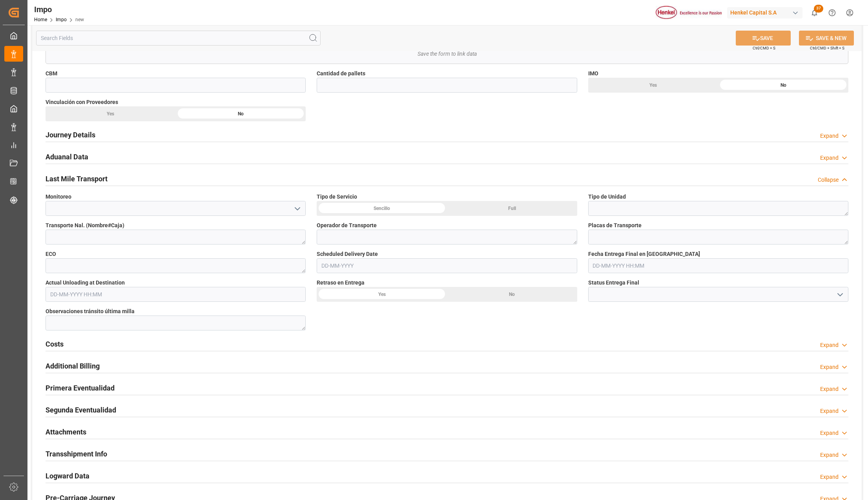 This screenshot has width=868, height=500. What do you see at coordinates (818, 9) in the screenshot?
I see `span: 37` at bounding box center [818, 9].